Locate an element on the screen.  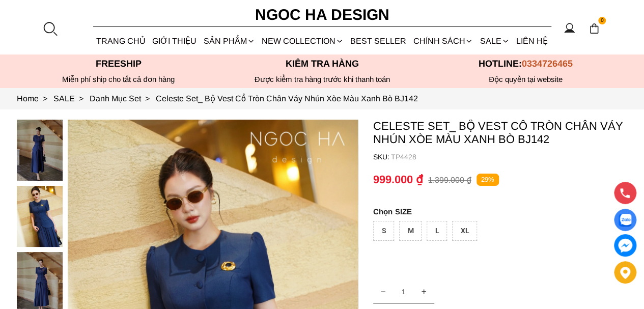
a: LIÊN HỆ is located at coordinates (531, 41).